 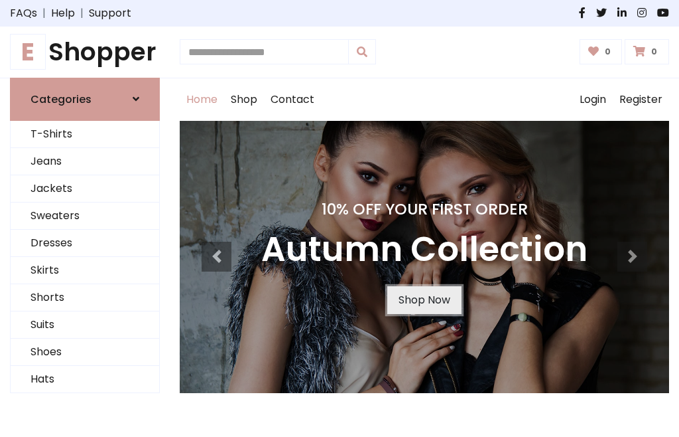 What do you see at coordinates (110, 13) in the screenshot?
I see `a: Support` at bounding box center [110, 13].